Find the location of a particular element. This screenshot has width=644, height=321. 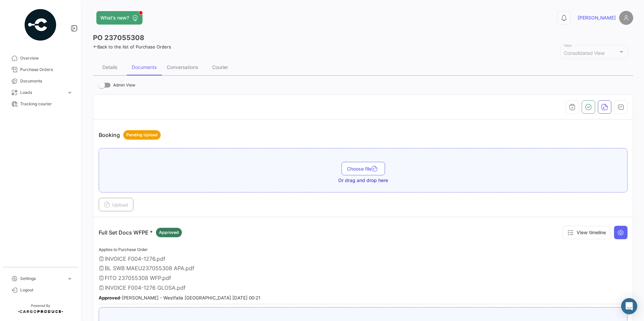

span: Upload is located at coordinates (116, 205).